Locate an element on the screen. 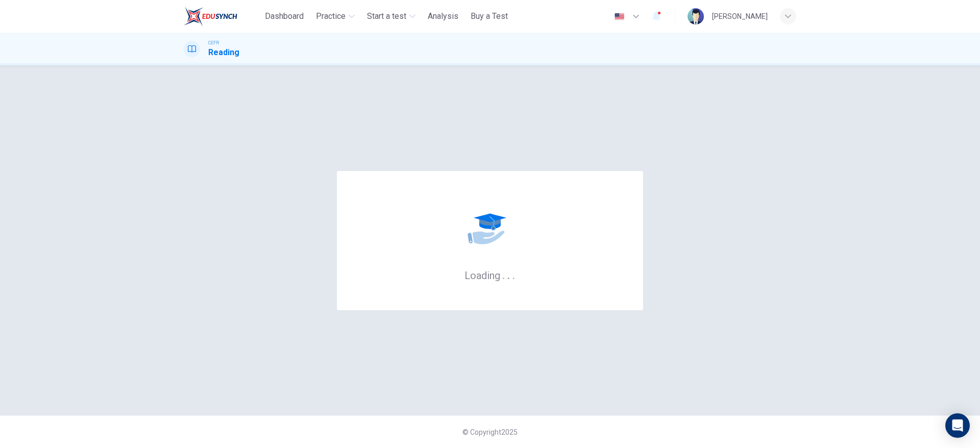 The width and height of the screenshot is (980, 448). a: Analysis is located at coordinates (443, 16).